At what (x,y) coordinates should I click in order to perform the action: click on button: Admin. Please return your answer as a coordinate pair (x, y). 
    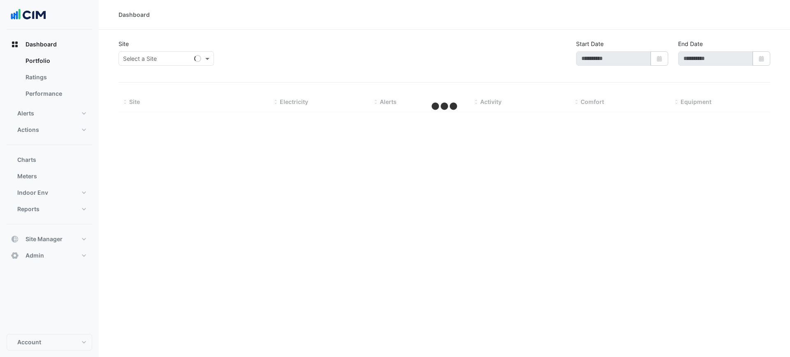
    Looking at the image, I should click on (49, 256).